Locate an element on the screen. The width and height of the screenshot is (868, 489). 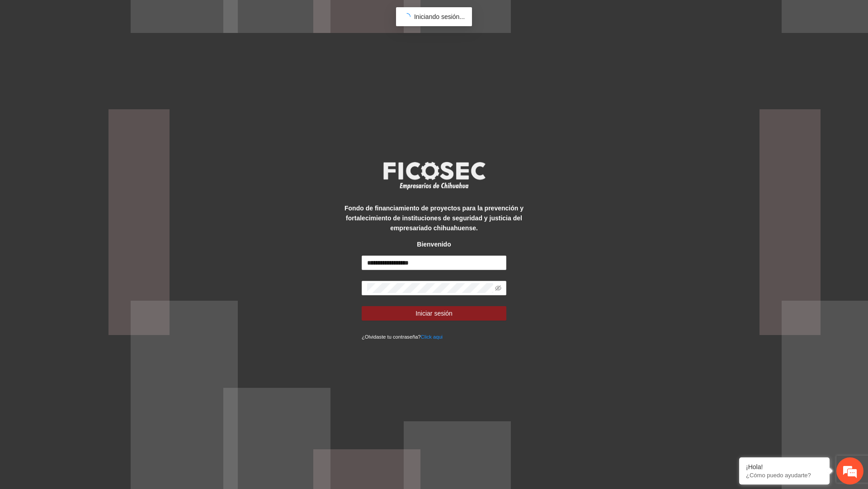
div: ¡Hola! is located at coordinates (784, 467).